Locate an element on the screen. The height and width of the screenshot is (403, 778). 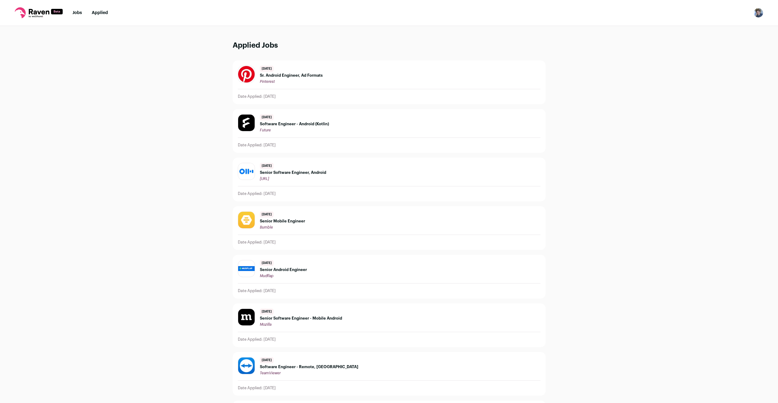
span: Senior Software Engineer, Android is located at coordinates (293, 173).